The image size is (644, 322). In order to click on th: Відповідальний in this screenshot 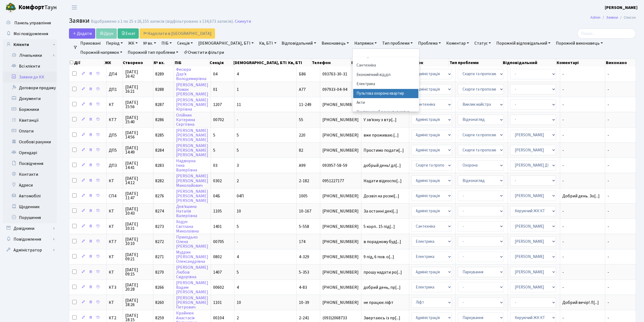, I will do `click(529, 63)`.